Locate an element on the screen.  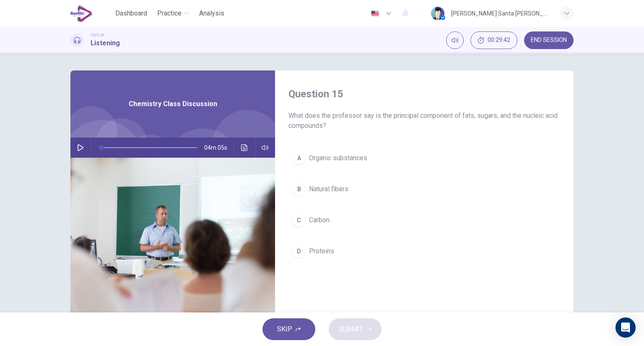
a: EduSynch logo is located at coordinates (91, 13).